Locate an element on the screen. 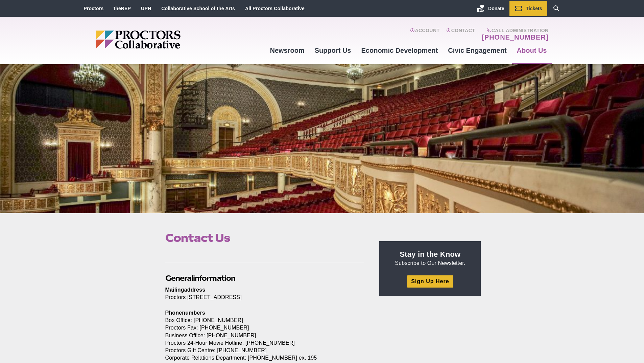 This screenshot has height=363, width=644. a: Tickets is located at coordinates (528, 8).